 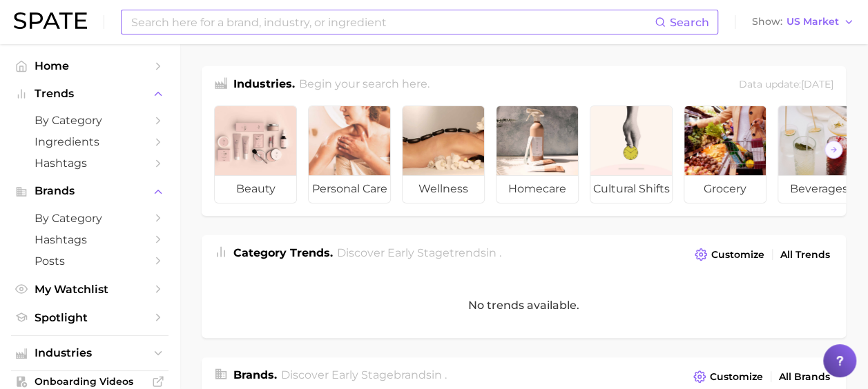 What do you see at coordinates (51, 20) in the screenshot?
I see `img: SPATE` at bounding box center [51, 20].